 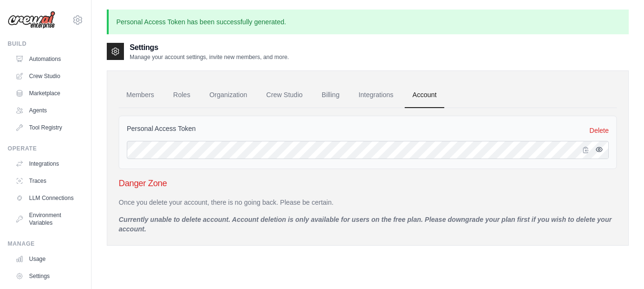 What do you see at coordinates (367, 202) in the screenshot?
I see `p: Once you delete your account, there is no going back. Please be certain.` at bounding box center [367, 202].